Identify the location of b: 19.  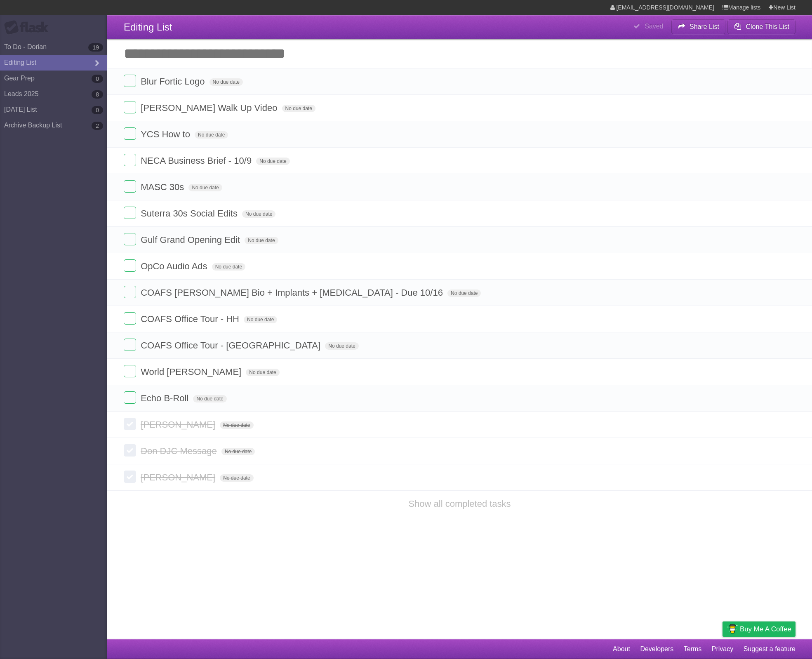
(95, 48).